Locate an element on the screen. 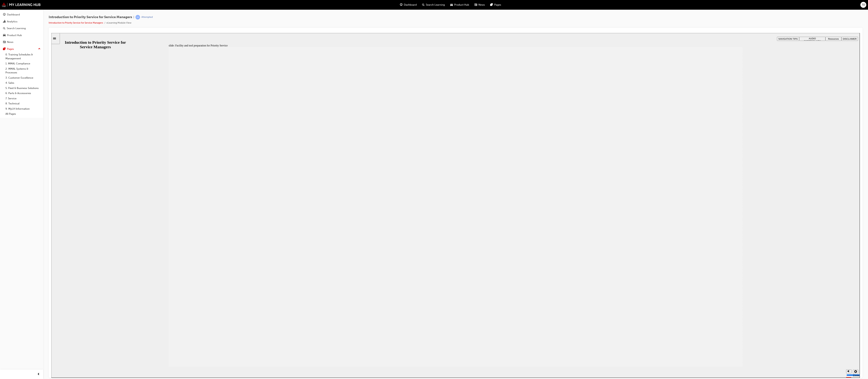 The image size is (868, 379). a: pages-iconPages is located at coordinates (495, 5).